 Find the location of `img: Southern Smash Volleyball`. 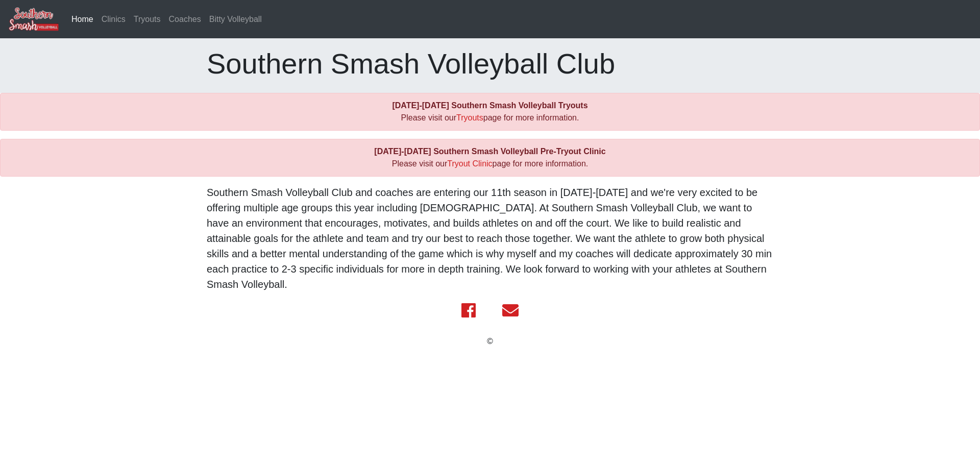

img: Southern Smash Volleyball is located at coordinates (34, 19).